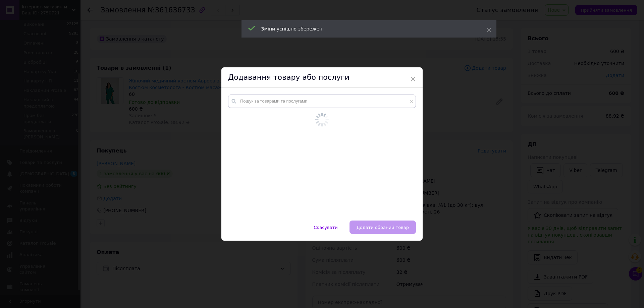  What do you see at coordinates (325, 227) in the screenshot?
I see `button: Скасувати` at bounding box center [325, 227].